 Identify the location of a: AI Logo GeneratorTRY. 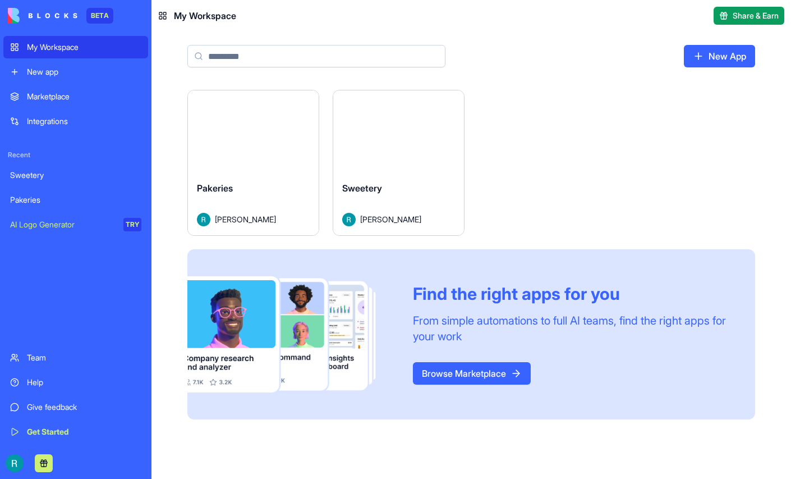
(76, 224).